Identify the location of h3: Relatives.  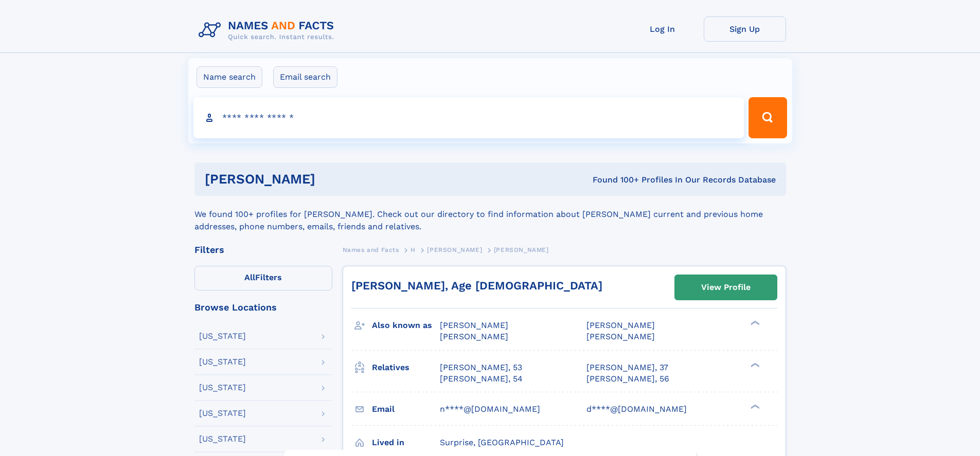
(406, 368).